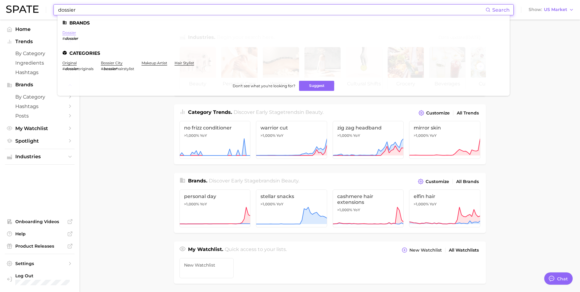 Image resolution: width=580 pixels, height=292 pixels. What do you see at coordinates (536, 9) in the screenshot?
I see `span: Show` at bounding box center [536, 9].